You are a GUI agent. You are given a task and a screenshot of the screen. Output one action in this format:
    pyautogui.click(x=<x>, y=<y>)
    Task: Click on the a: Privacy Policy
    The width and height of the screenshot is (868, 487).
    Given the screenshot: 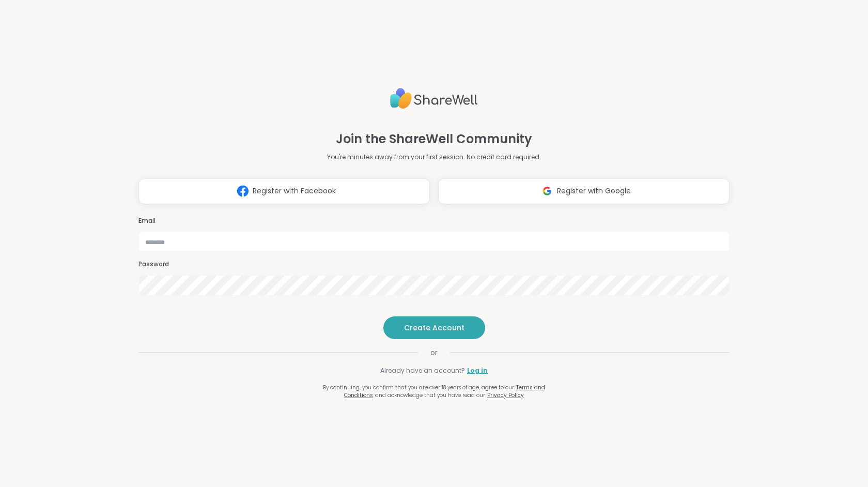 What is the action you would take?
    pyautogui.click(x=506, y=395)
    